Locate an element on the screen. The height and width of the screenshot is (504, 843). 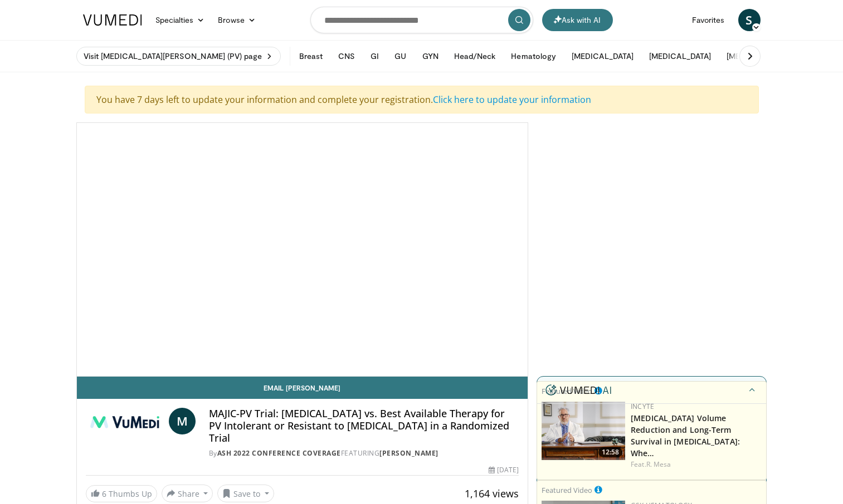
a: ASH 2022 Conference Coverage is located at coordinates (279, 453).